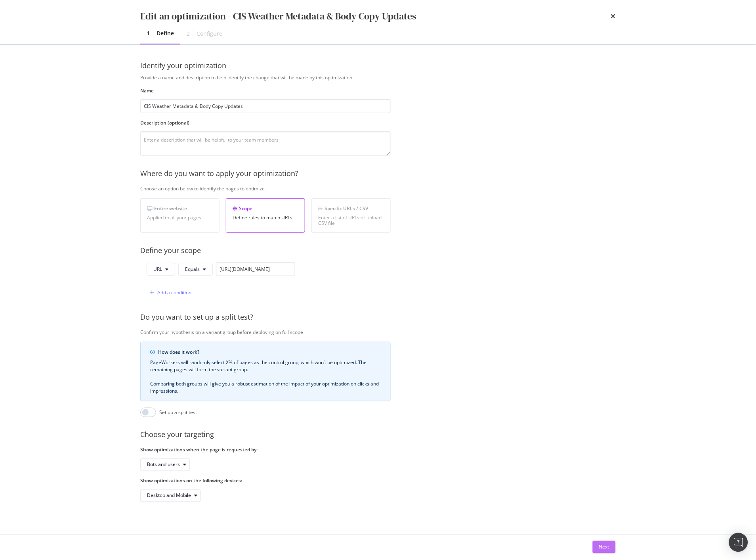 This screenshot has width=756, height=560. Describe the element at coordinates (180, 208) in the screenshot. I see `div: Entire website` at that location.